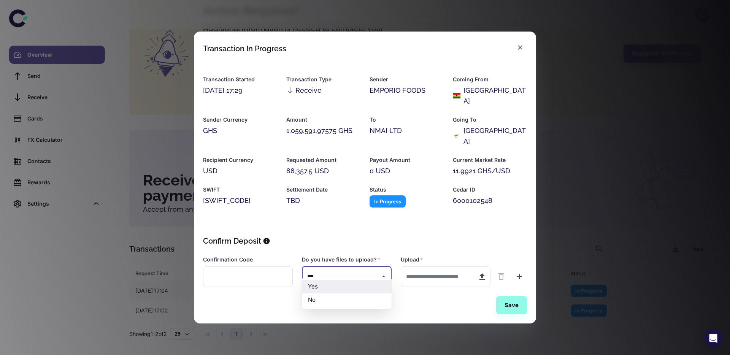 The width and height of the screenshot is (730, 355). I want to click on div: 0 USD, so click(407, 171).